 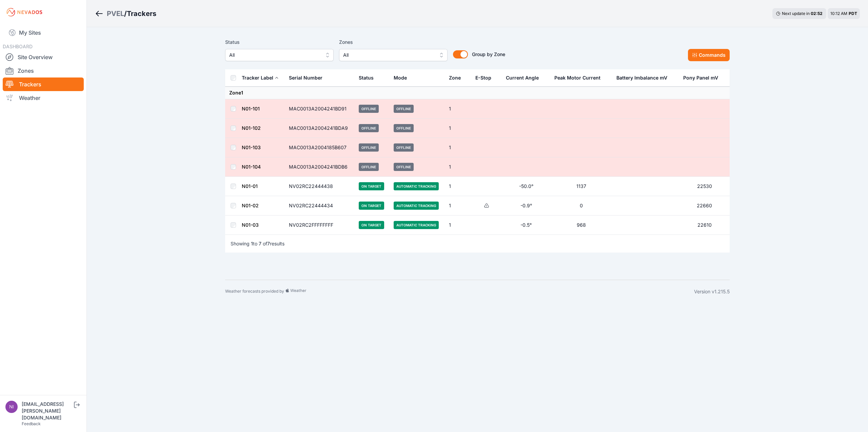 I want to click on button: Commands, so click(x=708, y=55).